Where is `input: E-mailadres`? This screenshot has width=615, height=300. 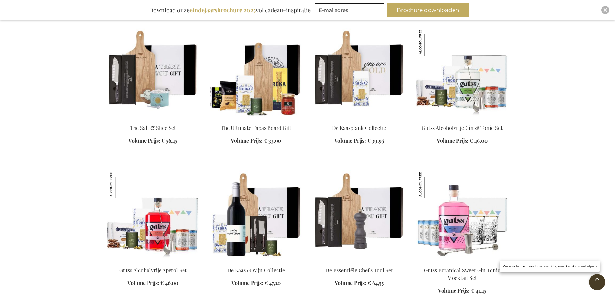 input: E-mailadres is located at coordinates (350, 10).